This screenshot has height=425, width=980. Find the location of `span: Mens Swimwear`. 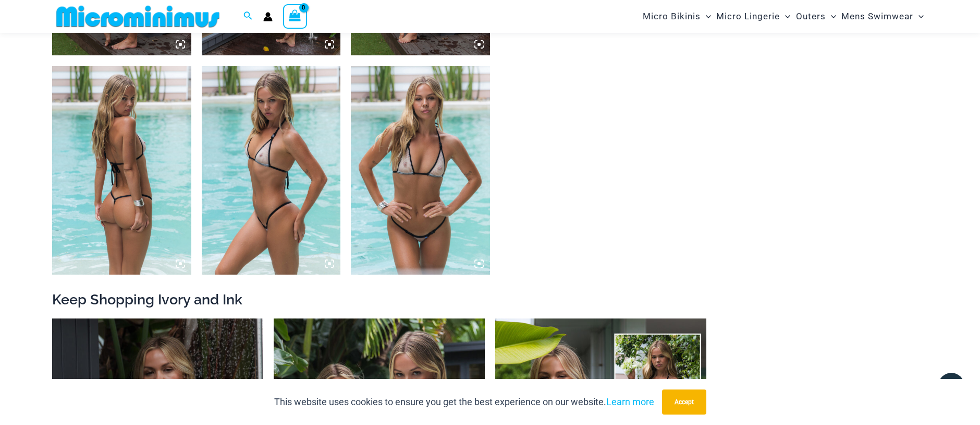

span: Mens Swimwear is located at coordinates (877, 16).